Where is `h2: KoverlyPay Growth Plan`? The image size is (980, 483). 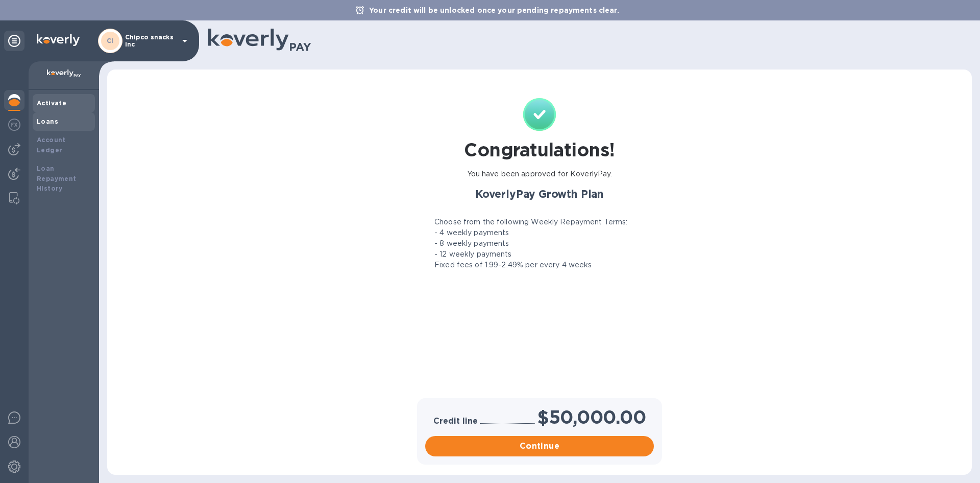
h2: KoverlyPay Growth Plan is located at coordinates (540, 194).